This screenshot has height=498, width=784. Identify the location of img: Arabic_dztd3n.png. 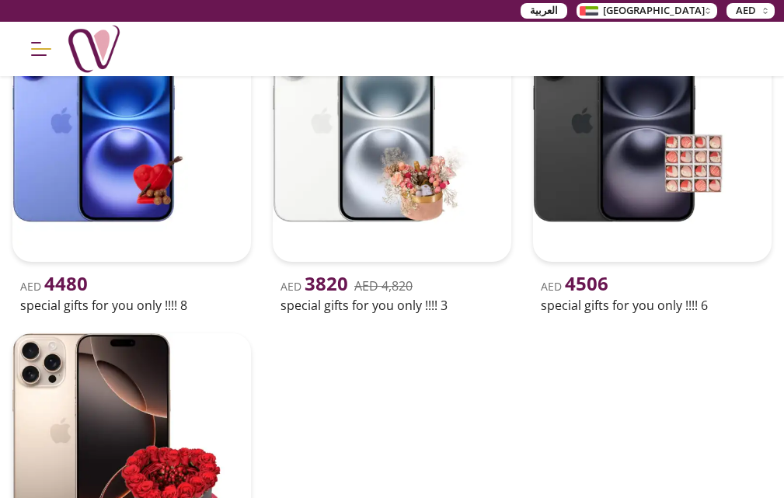
(589, 11).